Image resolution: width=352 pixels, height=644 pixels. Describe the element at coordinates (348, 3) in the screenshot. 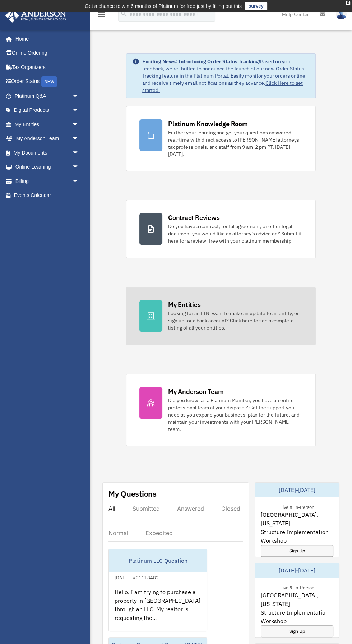

I see `div: close` at that location.